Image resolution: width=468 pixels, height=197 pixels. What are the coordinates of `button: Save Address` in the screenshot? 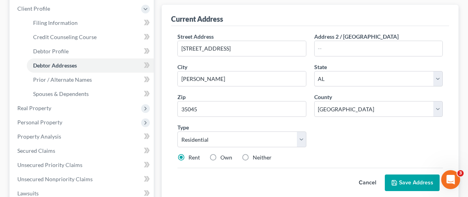 It's located at (412, 183).